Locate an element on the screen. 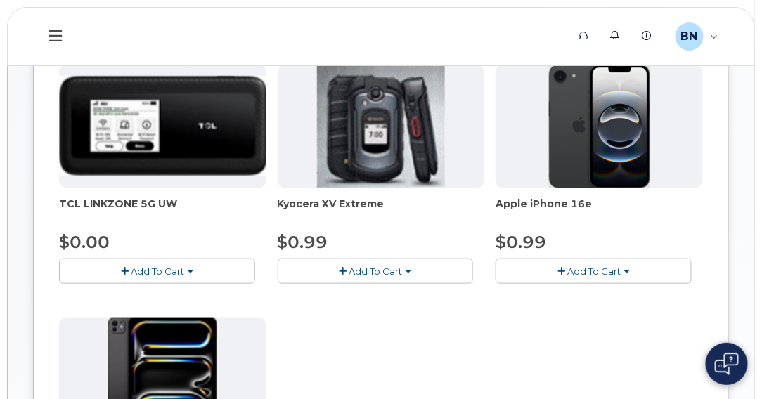 This screenshot has width=762, height=399. div: TCL LINKZONE 5G UW is located at coordinates (162, 211).